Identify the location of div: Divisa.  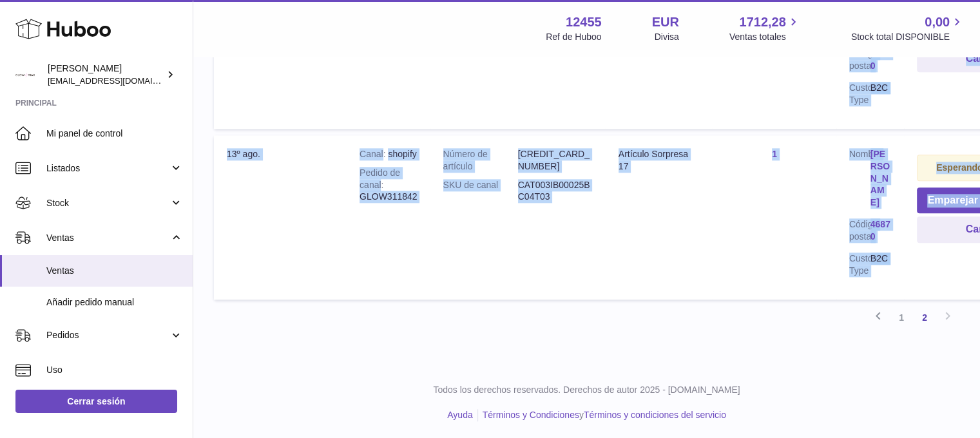
(666, 37).